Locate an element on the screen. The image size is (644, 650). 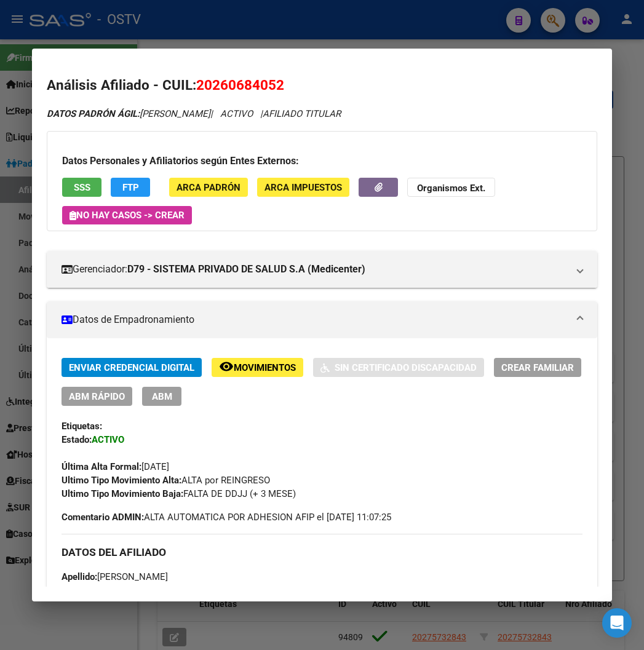
button: FTP is located at coordinates (130, 187).